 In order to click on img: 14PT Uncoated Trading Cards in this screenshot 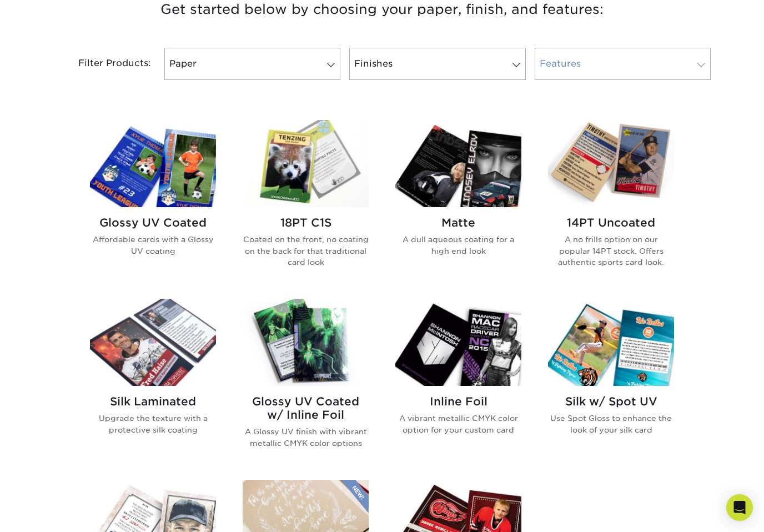, I will do `click(611, 163)`.